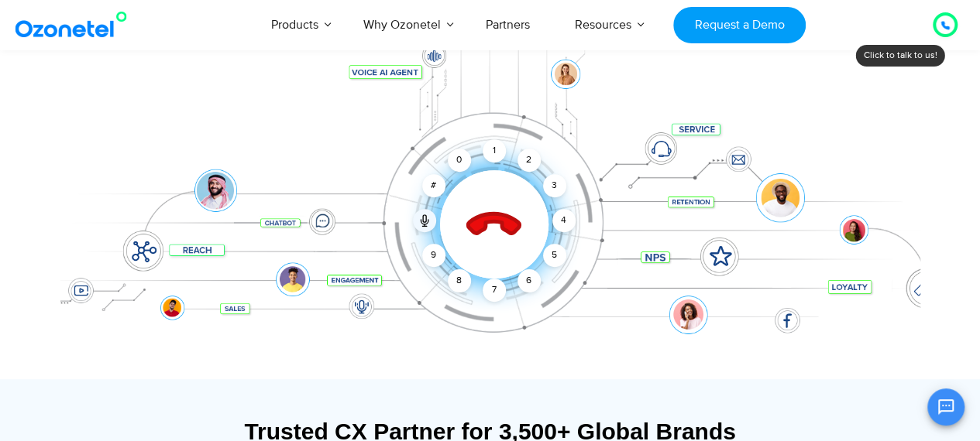  I want to click on a: Request a Demo, so click(739, 25).